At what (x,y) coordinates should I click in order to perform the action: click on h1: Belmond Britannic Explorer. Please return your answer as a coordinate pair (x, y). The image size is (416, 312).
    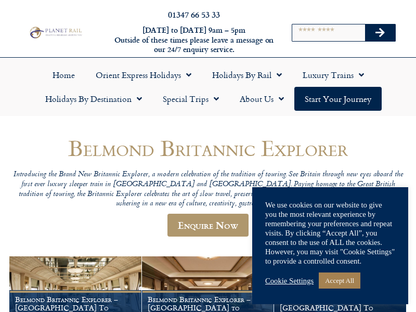
    Looking at the image, I should click on (208, 148).